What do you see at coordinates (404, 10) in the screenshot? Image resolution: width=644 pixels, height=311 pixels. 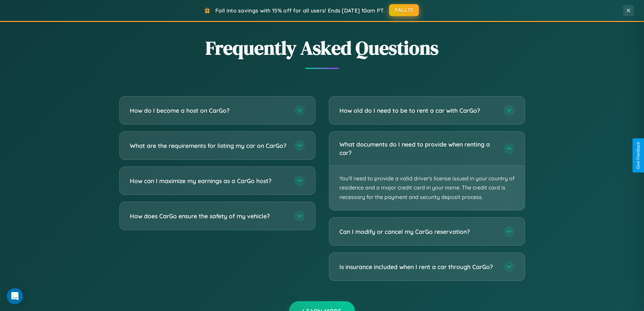 I see `button: FALL15` at bounding box center [404, 10].